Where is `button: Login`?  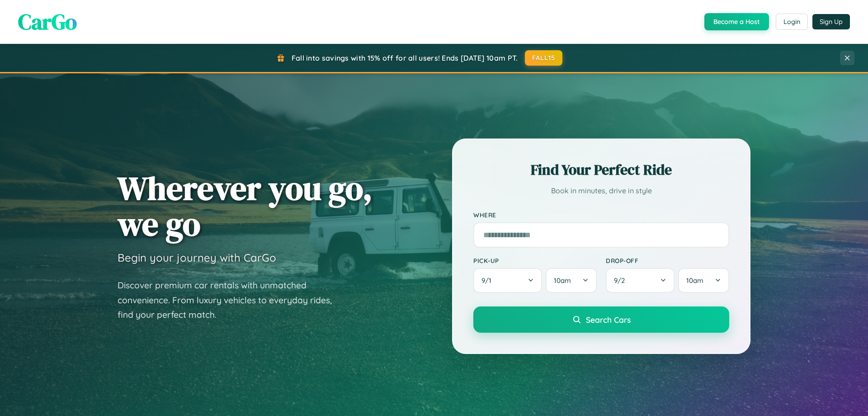 button: Login is located at coordinates (791, 21).